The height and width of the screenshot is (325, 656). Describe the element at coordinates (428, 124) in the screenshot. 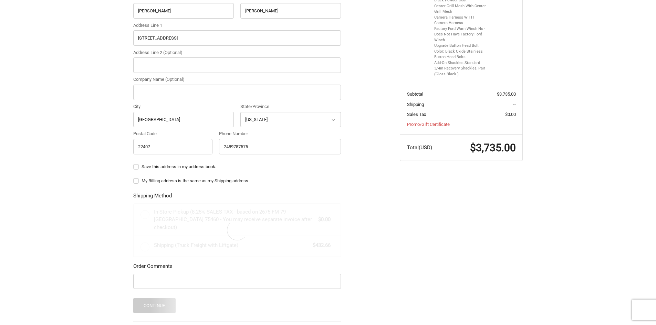

I see `a: Promo/Gift Certificate` at that location.